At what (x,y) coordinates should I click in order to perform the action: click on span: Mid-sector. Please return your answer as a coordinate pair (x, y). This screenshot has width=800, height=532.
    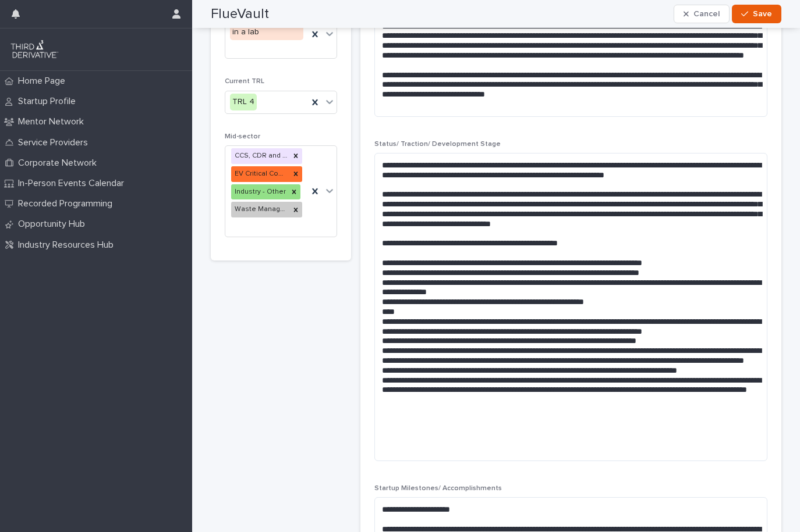
    Looking at the image, I should click on (242, 136).